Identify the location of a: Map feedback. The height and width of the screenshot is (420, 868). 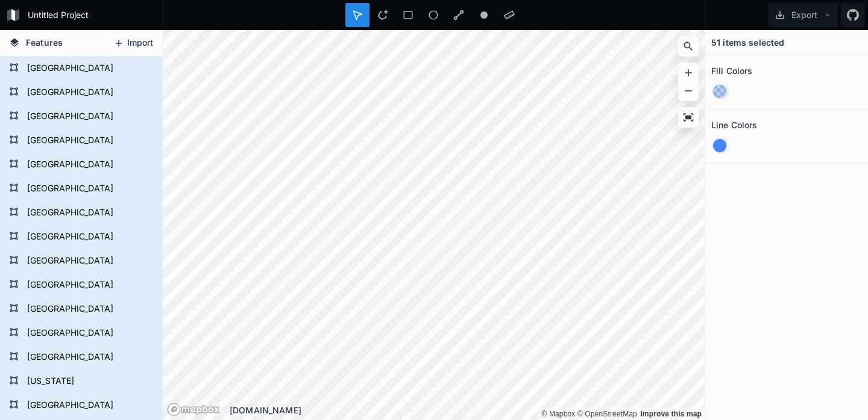
(670, 414).